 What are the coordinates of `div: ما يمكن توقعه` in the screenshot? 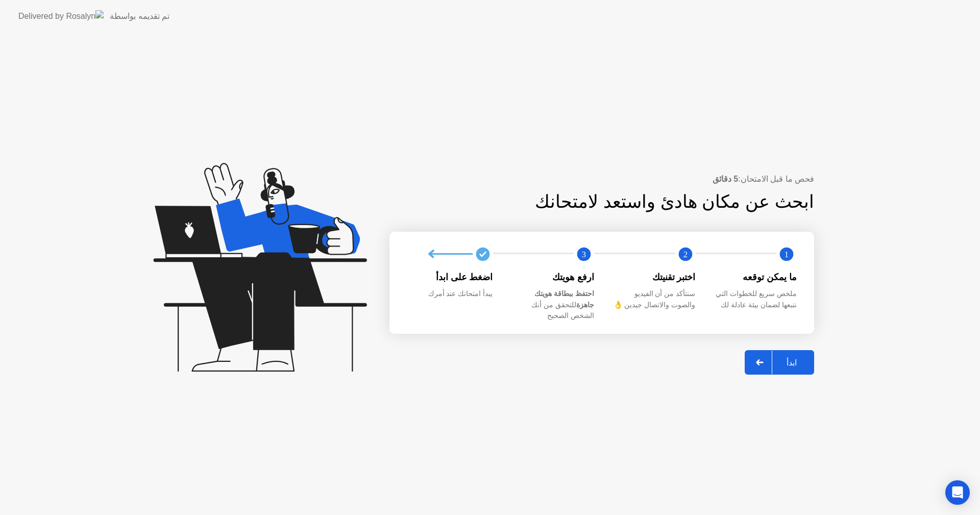 It's located at (754, 277).